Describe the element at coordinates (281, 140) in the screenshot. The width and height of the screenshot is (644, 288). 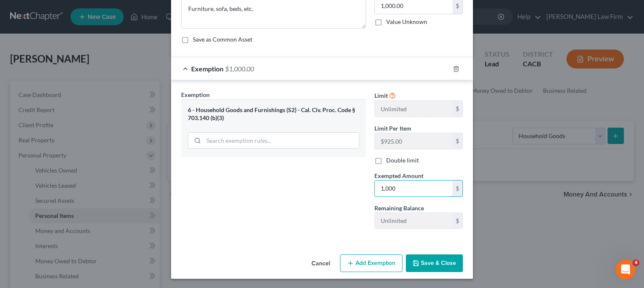
I see `input: Search exemption rules...` at that location.